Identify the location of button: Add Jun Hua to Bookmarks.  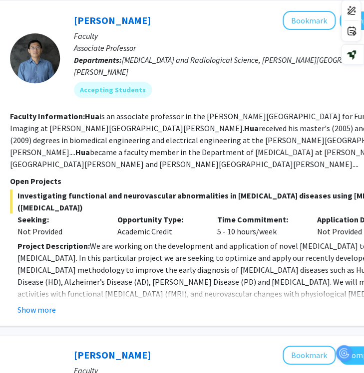
(309, 20).